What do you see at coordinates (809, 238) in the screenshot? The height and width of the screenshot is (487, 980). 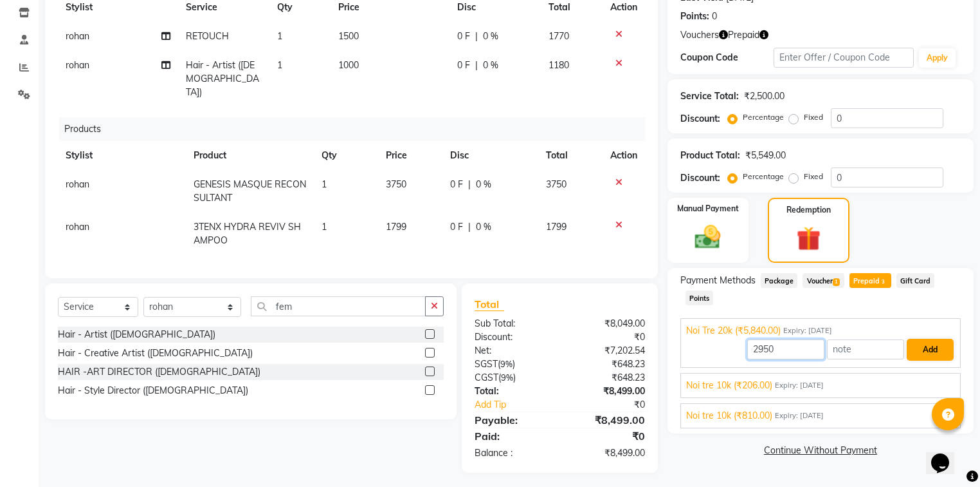 I see `img: _gift.svg` at bounding box center [809, 238].